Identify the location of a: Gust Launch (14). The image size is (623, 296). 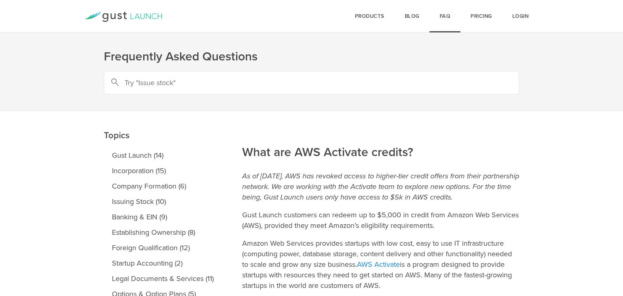
(163, 155).